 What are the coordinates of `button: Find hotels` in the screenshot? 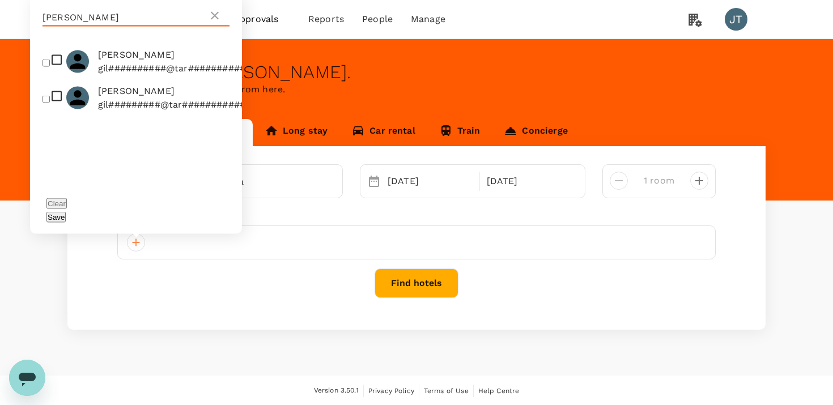 It's located at (416, 283).